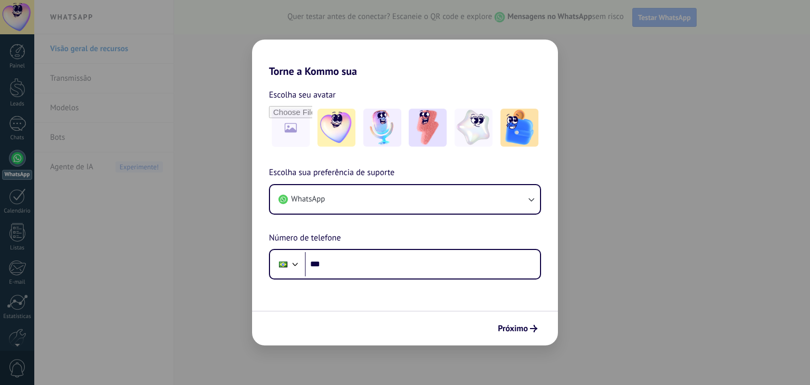 This screenshot has height=385, width=810. Describe the element at coordinates (517, 328) in the screenshot. I see `button: Próximo` at that location.